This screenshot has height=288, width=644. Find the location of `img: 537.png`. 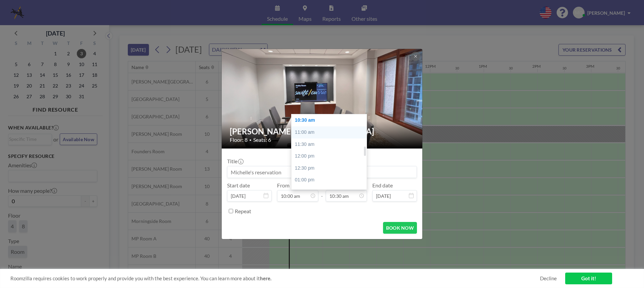

img: 537.png is located at coordinates (322, 99).